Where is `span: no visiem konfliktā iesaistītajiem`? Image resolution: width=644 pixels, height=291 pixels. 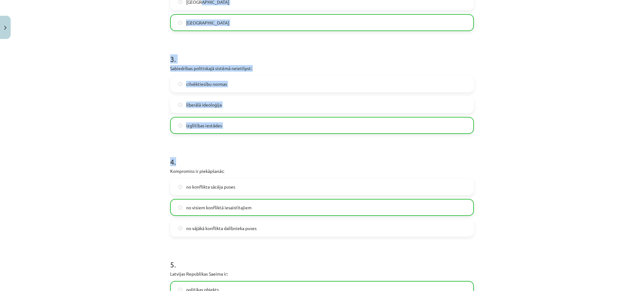 span: no visiem konfliktā iesaistītajiem is located at coordinates (219, 208).